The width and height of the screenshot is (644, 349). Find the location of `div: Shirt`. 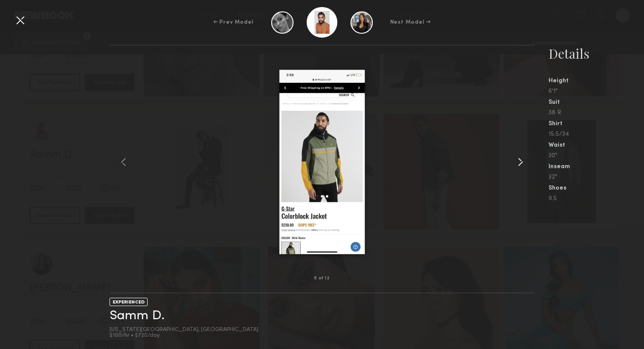

div: Shirt is located at coordinates (596, 124).